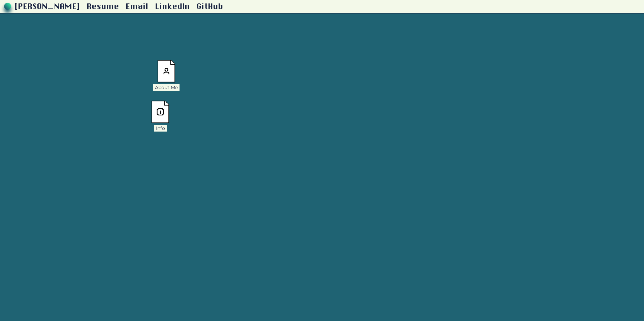  What do you see at coordinates (210, 7) in the screenshot?
I see `a: GitHub` at bounding box center [210, 7].